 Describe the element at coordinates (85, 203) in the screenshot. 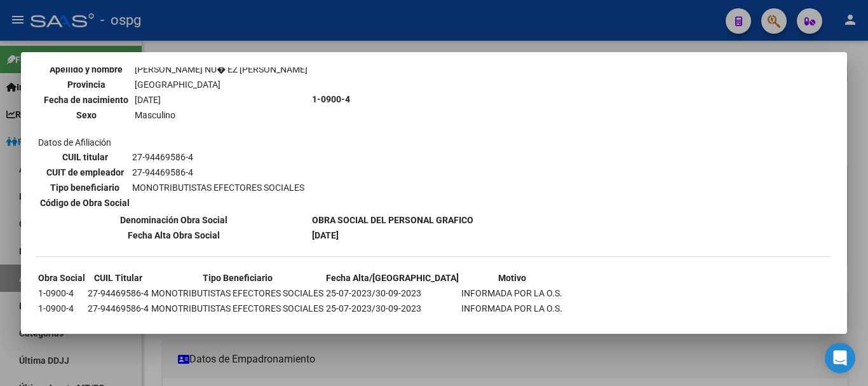

I see `th: Código de Obra Social` at that location.